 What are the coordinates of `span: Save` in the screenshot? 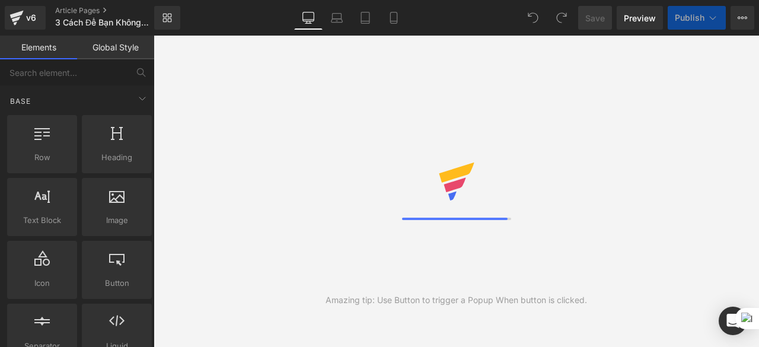 It's located at (595, 18).